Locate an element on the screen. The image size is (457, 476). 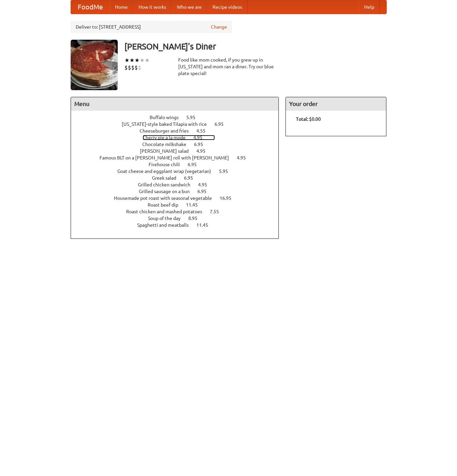
a: Cheeseburger and fries 4.55 is located at coordinates (178, 131).